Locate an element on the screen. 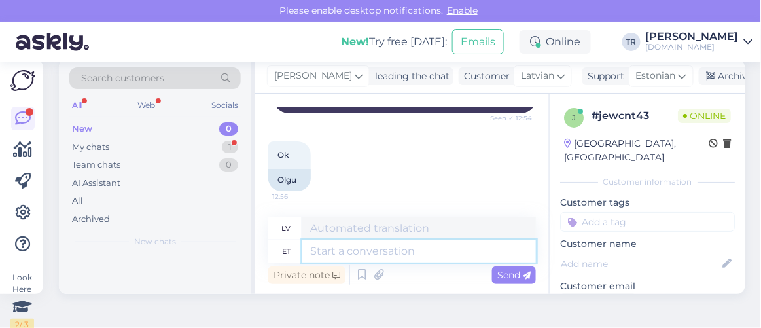 The height and width of the screenshot is (328, 761). span: Search customers is located at coordinates (122, 78).